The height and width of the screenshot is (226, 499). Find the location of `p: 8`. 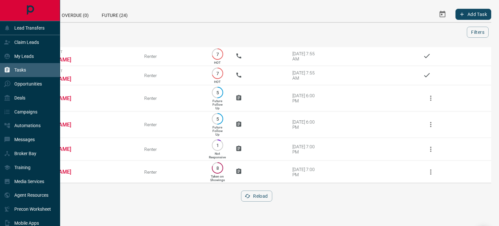

p: 8 is located at coordinates (217, 168).